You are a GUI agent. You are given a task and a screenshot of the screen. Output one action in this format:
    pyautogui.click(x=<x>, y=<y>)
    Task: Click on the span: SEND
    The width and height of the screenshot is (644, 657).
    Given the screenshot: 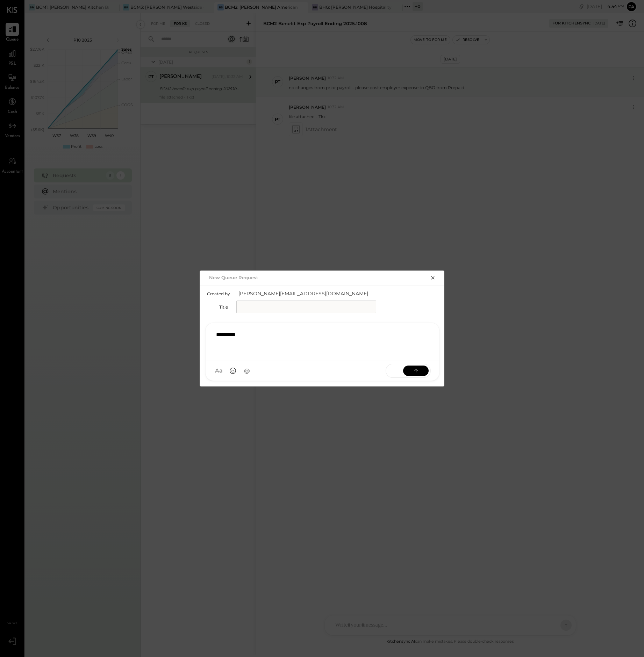 What is the action you would take?
    pyautogui.click(x=394, y=371)
    